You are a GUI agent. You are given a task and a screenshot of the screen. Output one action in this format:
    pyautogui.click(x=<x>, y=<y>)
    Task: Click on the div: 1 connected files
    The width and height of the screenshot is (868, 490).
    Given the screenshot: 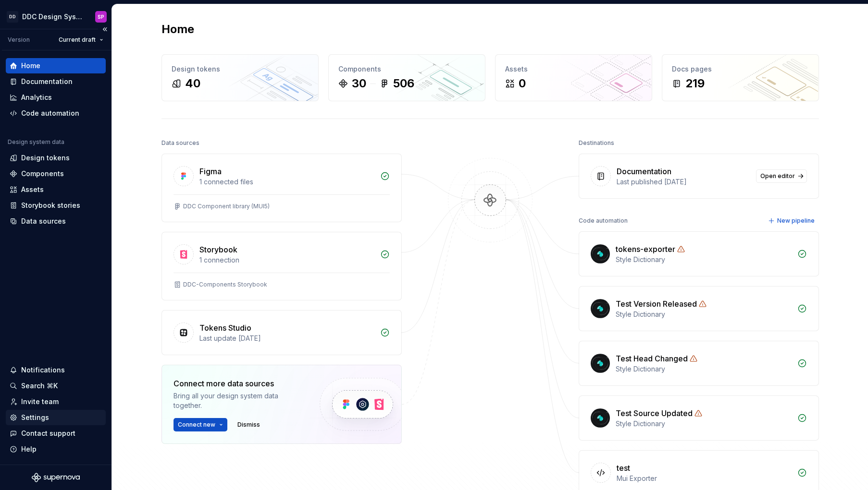 What is the action you would take?
    pyautogui.click(x=287, y=182)
    